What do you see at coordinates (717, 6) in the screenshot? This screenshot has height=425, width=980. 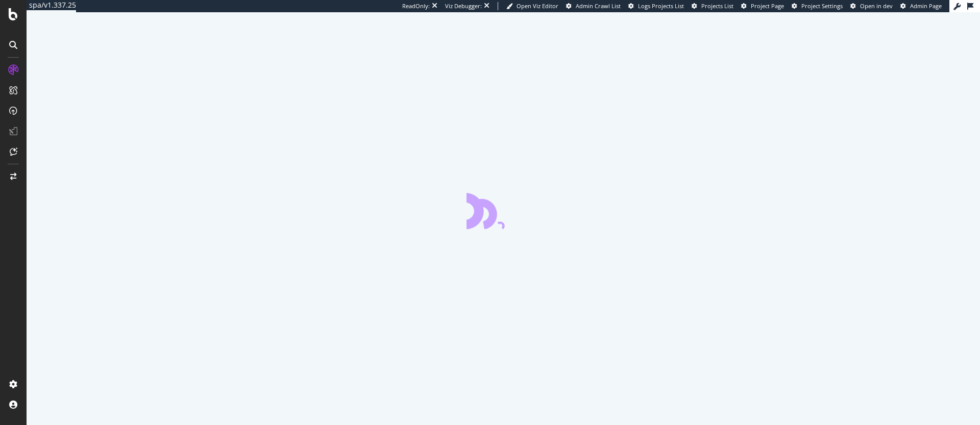 I see `span: Projects List` at bounding box center [717, 6].